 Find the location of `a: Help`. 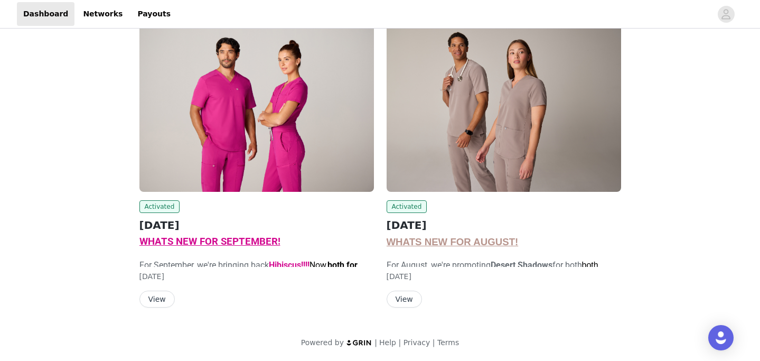

a: Help is located at coordinates (388, 342).